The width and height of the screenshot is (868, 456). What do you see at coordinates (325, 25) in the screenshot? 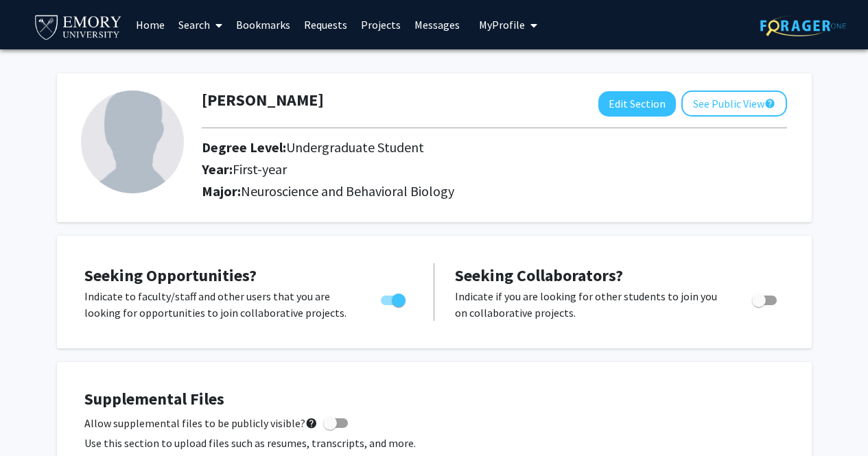
I see `a: Requests` at bounding box center [325, 25].